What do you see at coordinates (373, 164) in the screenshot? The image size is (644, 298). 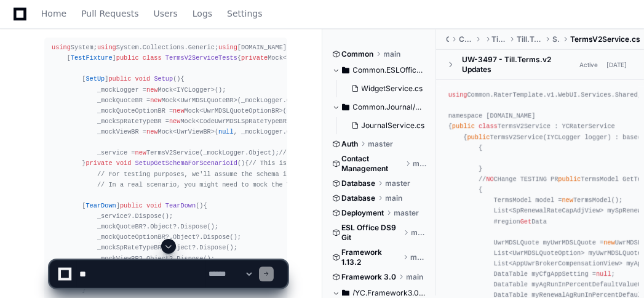 I see `span: Contact Management` at bounding box center [373, 164].